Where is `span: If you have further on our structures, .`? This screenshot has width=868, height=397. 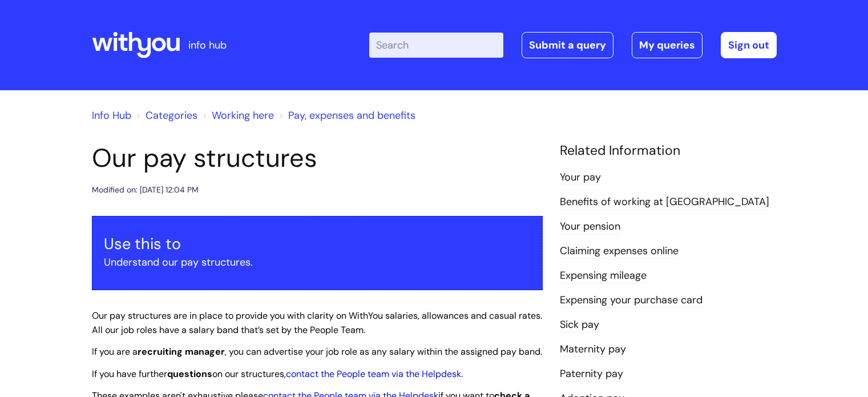 span: If you have further on our structures, . is located at coordinates (278, 374).